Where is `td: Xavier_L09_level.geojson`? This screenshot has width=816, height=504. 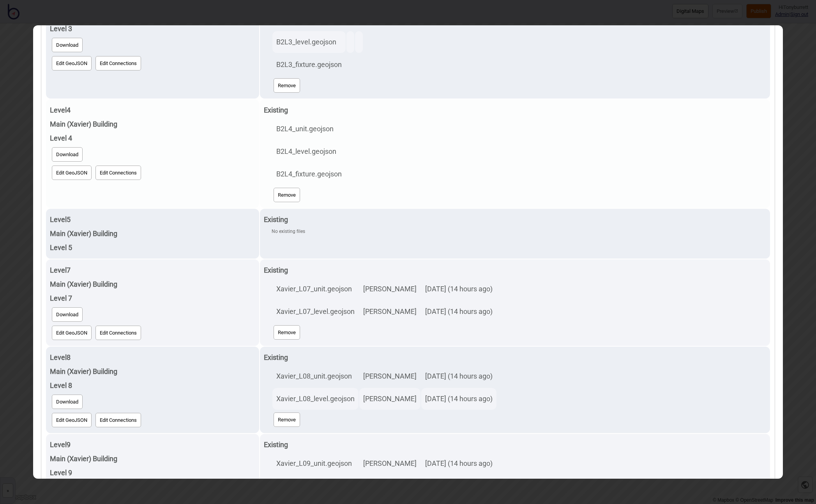 td: Xavier_L09_level.geojson is located at coordinates (315, 486).